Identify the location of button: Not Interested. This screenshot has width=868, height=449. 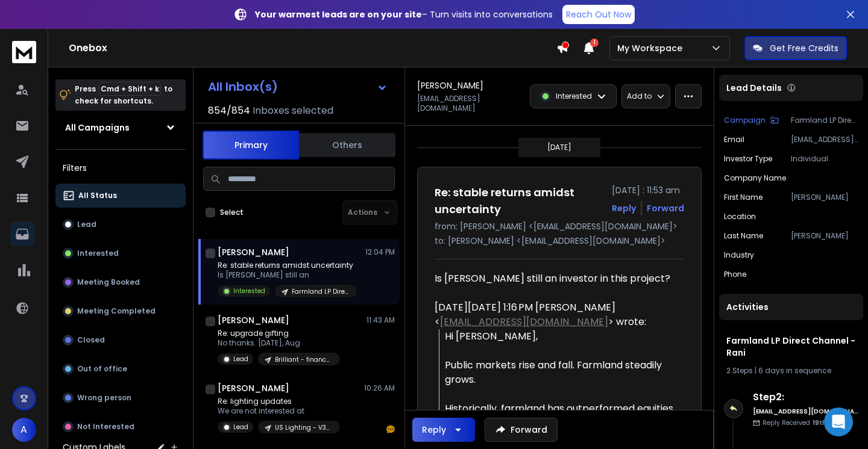
(121, 427).